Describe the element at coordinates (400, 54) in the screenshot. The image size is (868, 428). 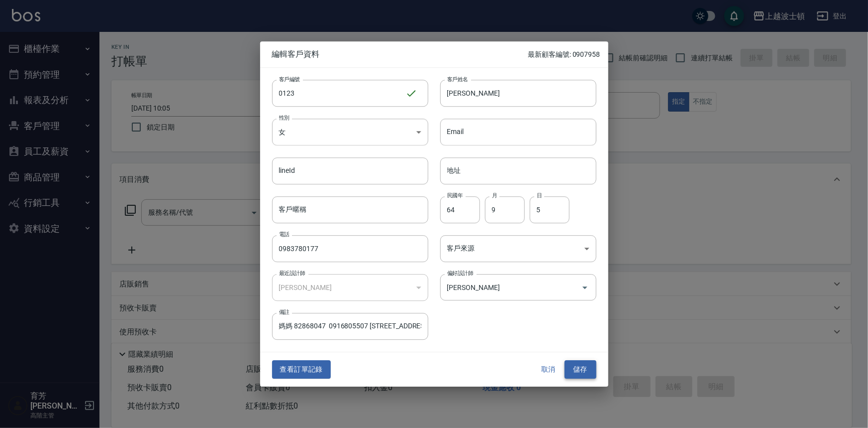
I see `span: 編輯客戶資料` at that location.